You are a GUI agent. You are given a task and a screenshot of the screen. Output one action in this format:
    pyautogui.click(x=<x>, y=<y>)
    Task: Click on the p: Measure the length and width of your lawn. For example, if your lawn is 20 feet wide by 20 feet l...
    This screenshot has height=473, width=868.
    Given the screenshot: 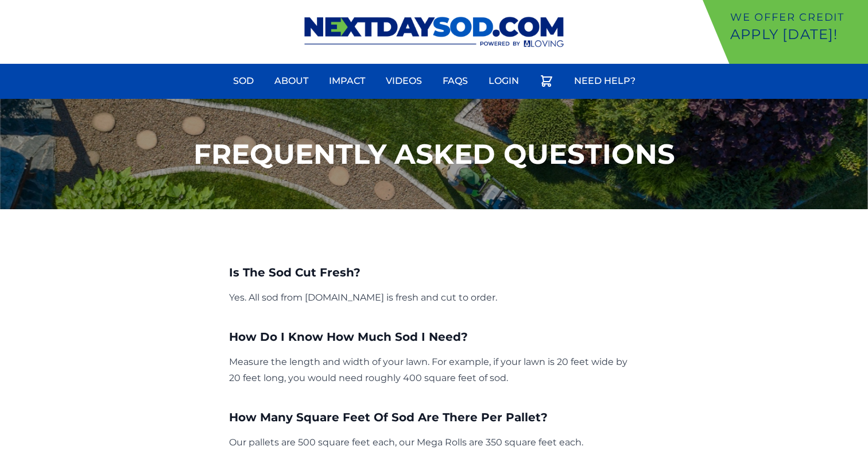 What is the action you would take?
    pyautogui.click(x=434, y=370)
    